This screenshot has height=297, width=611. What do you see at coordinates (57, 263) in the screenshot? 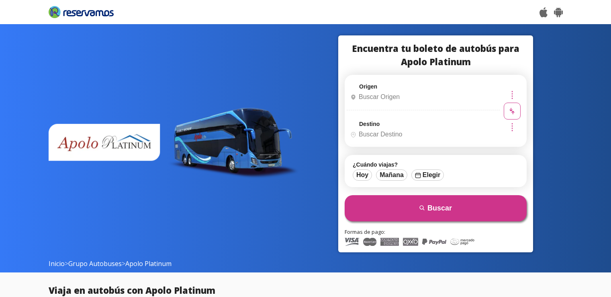
I see `a: Inicio` at bounding box center [57, 263].